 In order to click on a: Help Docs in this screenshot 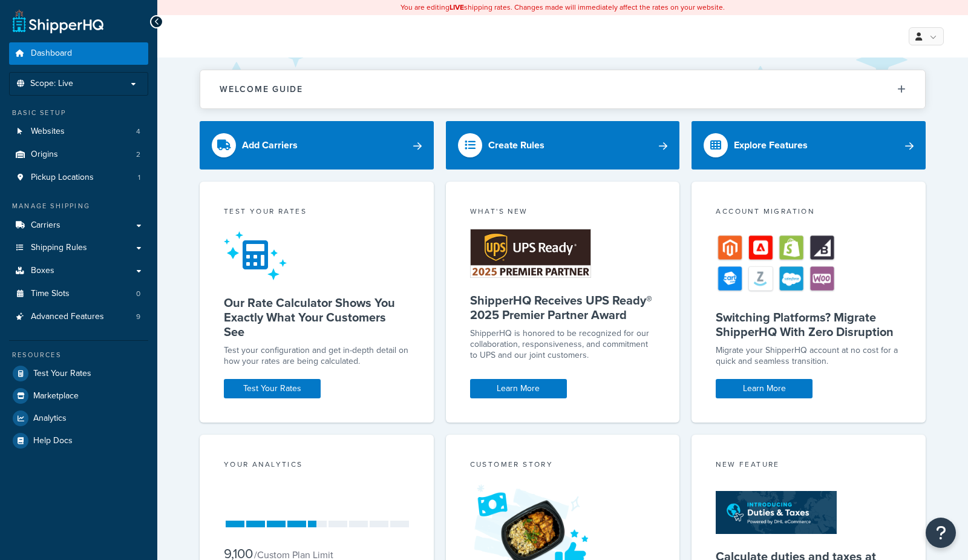, I will do `click(78, 440)`.